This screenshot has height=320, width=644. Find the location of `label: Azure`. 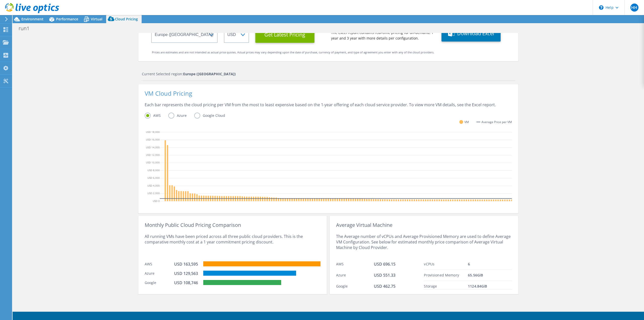

label: Azure is located at coordinates (181, 115).